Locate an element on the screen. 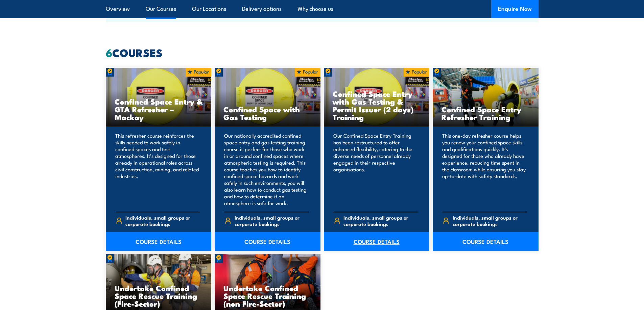 The width and height of the screenshot is (644, 310). h3: Undertake Confined Space Rescue Training (non Fire-Sector) is located at coordinates (268, 296).